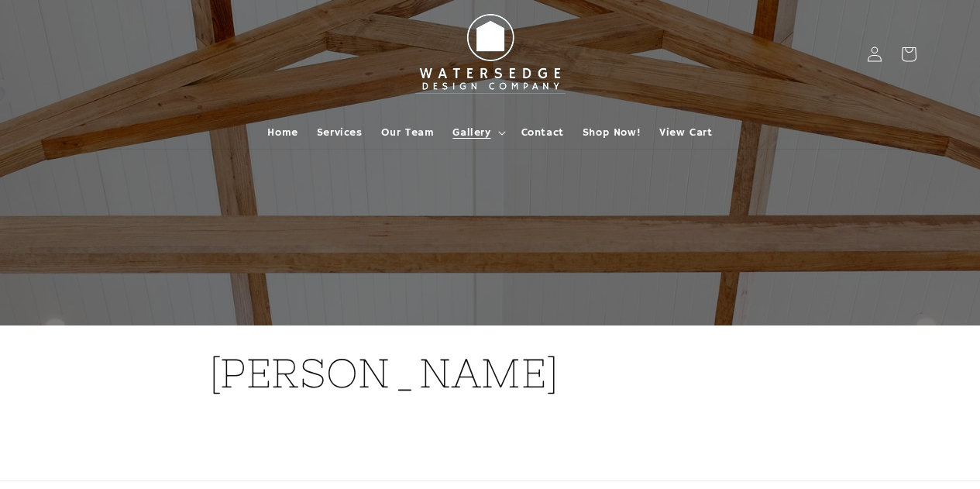 Image resolution: width=980 pixels, height=489 pixels. What do you see at coordinates (543, 133) in the screenshot?
I see `a: Contact` at bounding box center [543, 133].